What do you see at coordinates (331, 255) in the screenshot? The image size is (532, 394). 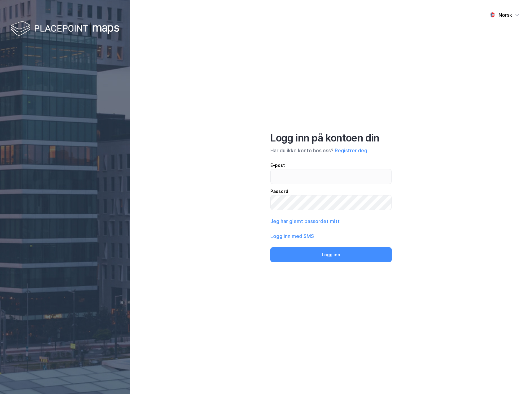 I see `button: Logg inn` at bounding box center [331, 255].